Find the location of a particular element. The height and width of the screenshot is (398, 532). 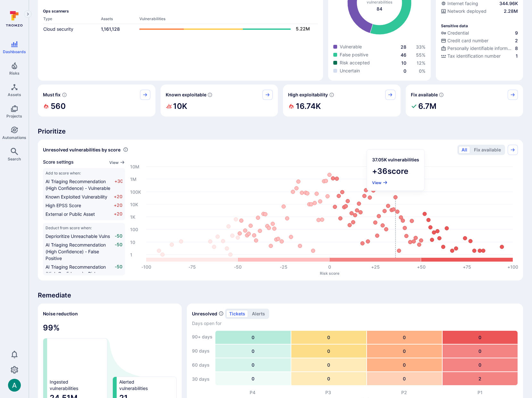

span: Tax identification number is located at coordinates (474, 56).